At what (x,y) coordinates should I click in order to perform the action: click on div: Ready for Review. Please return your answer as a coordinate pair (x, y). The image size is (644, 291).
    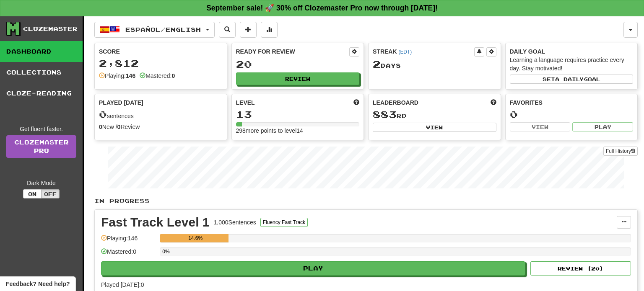
    Looking at the image, I should click on (293, 51).